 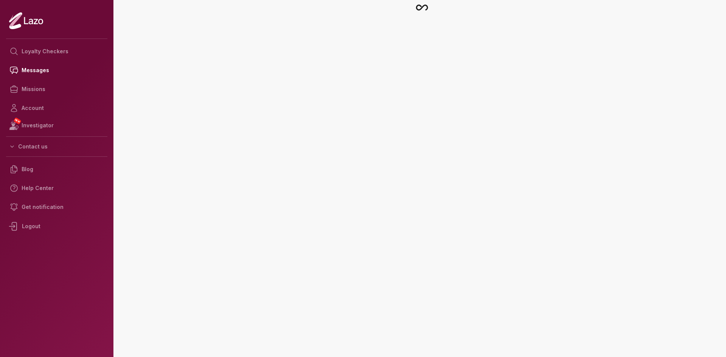 What do you see at coordinates (57, 108) in the screenshot?
I see `a: Account` at bounding box center [57, 108].